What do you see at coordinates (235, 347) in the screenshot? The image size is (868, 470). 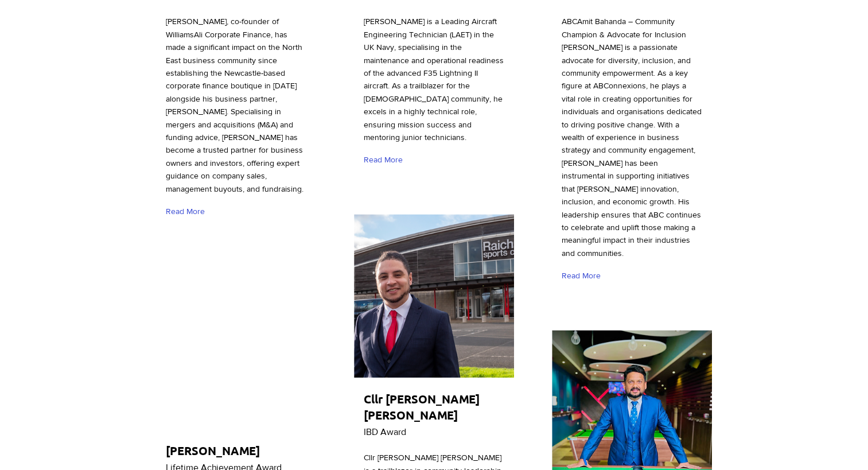 I see `img: Ash Aggarwal` at bounding box center [235, 347].